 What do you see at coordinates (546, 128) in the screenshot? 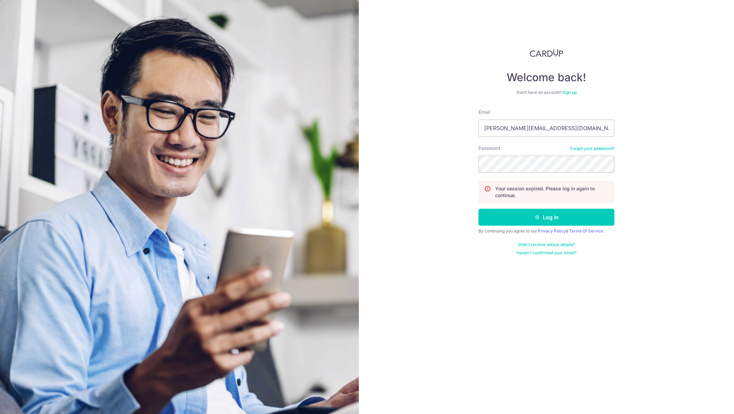
I see `input: Enter your Email` at bounding box center [546, 128].